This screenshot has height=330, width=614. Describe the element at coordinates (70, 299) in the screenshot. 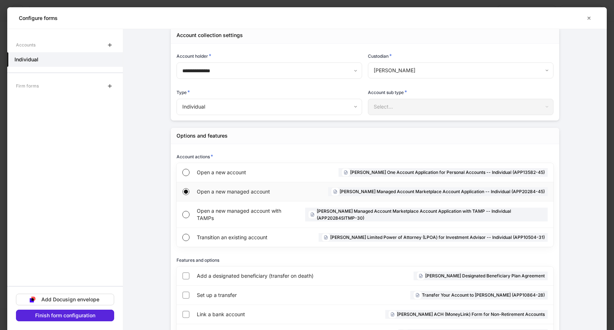

I see `div: Add Docusign envelope` at that location.